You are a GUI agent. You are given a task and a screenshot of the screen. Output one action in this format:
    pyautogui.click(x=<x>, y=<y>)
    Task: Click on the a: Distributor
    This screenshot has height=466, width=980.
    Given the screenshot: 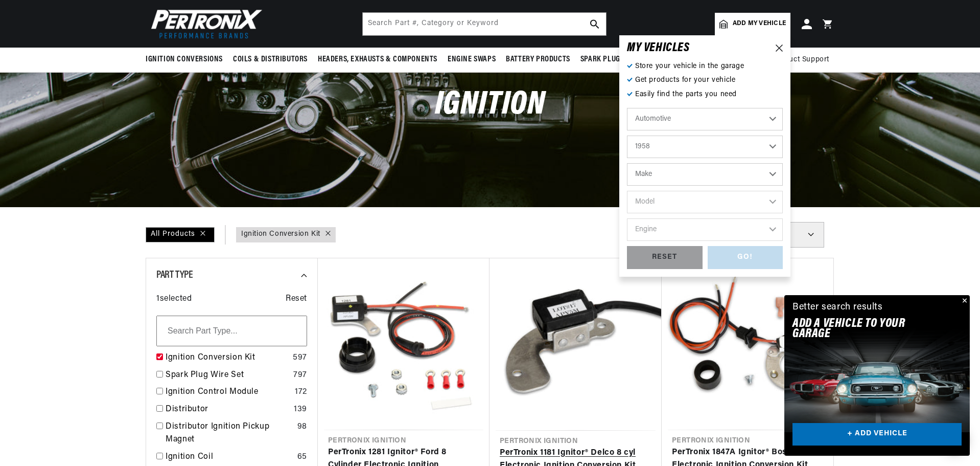 What is the action you would take?
    pyautogui.click(x=228, y=409)
    